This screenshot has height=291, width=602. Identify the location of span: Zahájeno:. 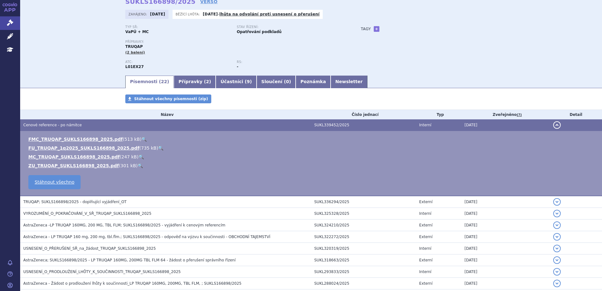
(138, 14).